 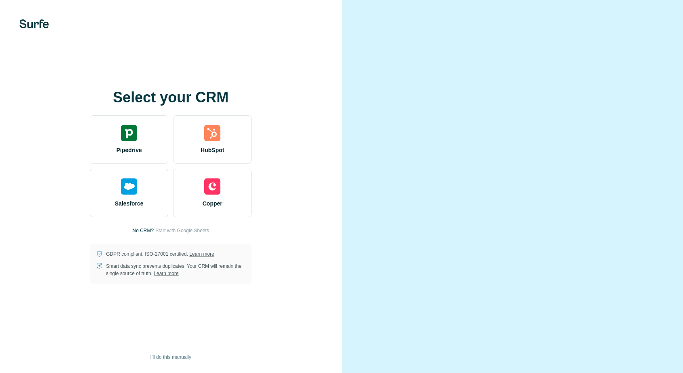 What do you see at coordinates (160, 254) in the screenshot?
I see `p: GDPR compliant. ISO-27001 certified.` at bounding box center [160, 254].